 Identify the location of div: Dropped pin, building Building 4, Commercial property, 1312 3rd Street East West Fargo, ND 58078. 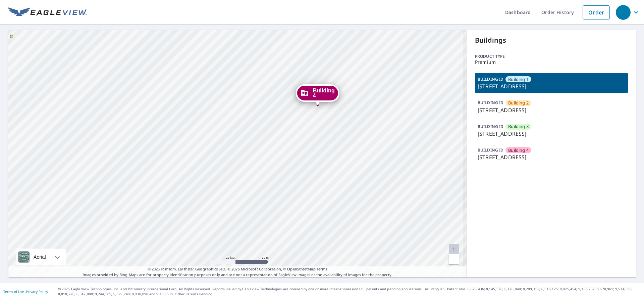
(317, 95).